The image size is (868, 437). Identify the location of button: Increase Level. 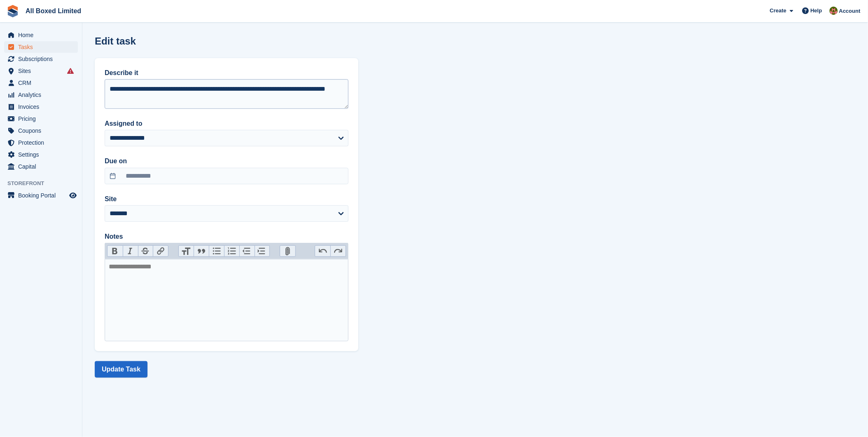
(262, 251).